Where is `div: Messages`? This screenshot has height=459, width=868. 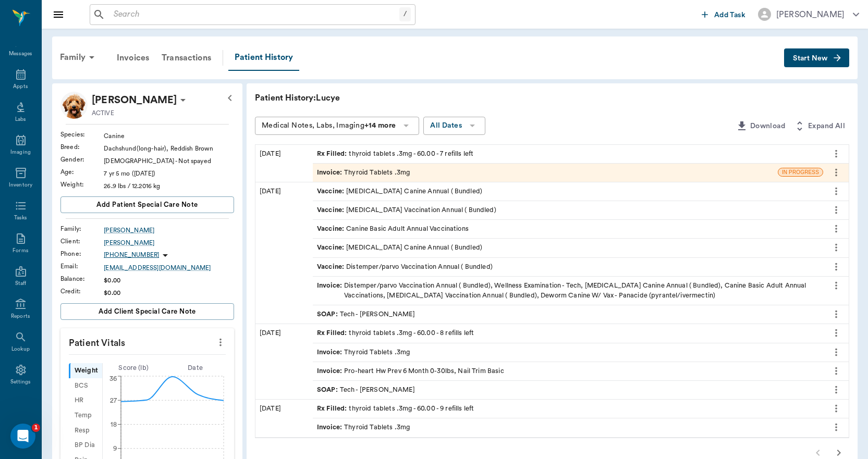 div: Messages is located at coordinates (21, 54).